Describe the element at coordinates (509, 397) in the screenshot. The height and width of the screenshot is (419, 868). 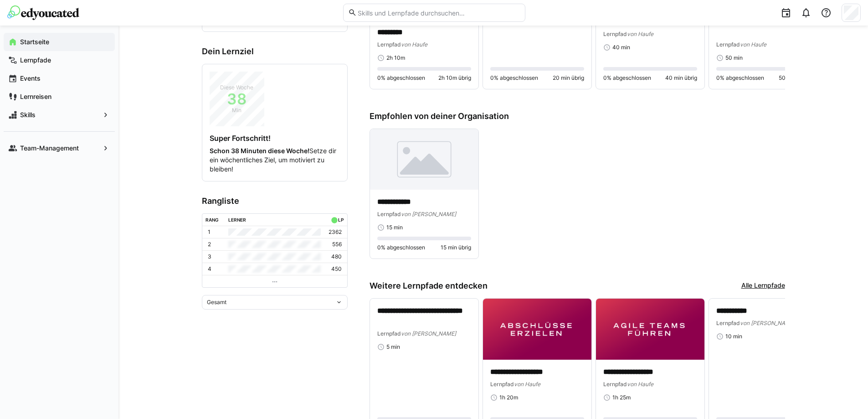
I see `span: 1h 20m` at that location.